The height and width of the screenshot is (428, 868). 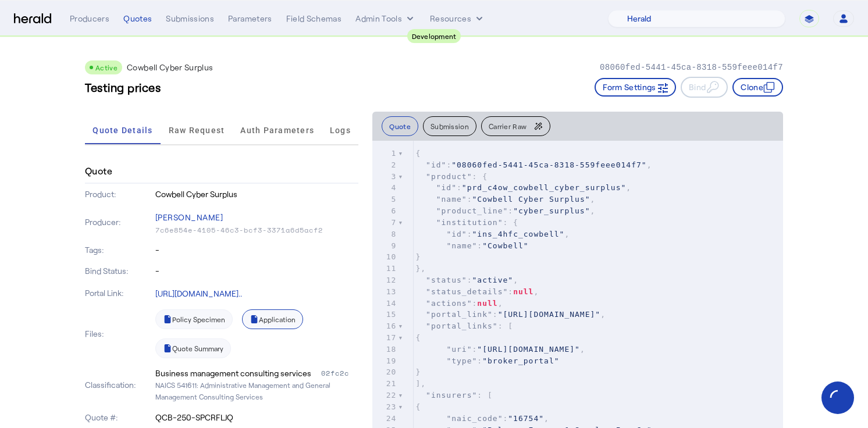 I want to click on div: 14, so click(x=385, y=304).